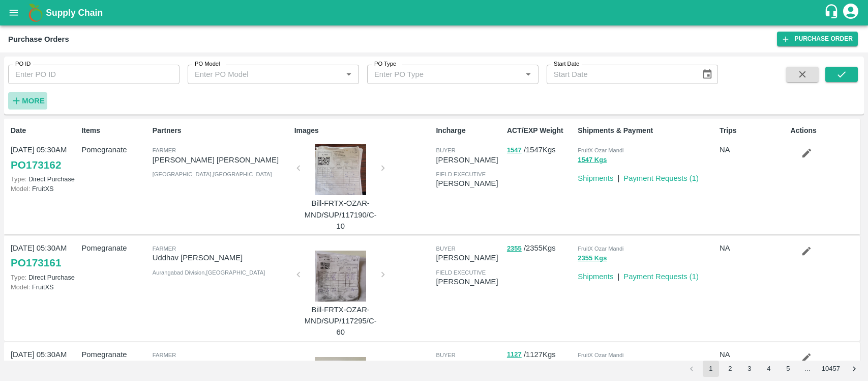 The height and width of the screenshot is (381, 868). What do you see at coordinates (788, 369) in the screenshot?
I see `button: Go to page 5` at bounding box center [788, 369].